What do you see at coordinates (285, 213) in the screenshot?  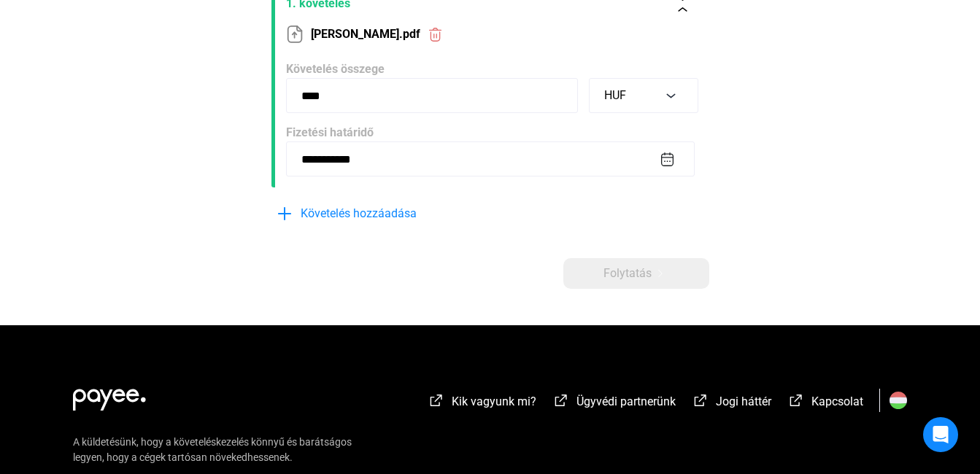 I see `img: plus-blue` at bounding box center [285, 213].